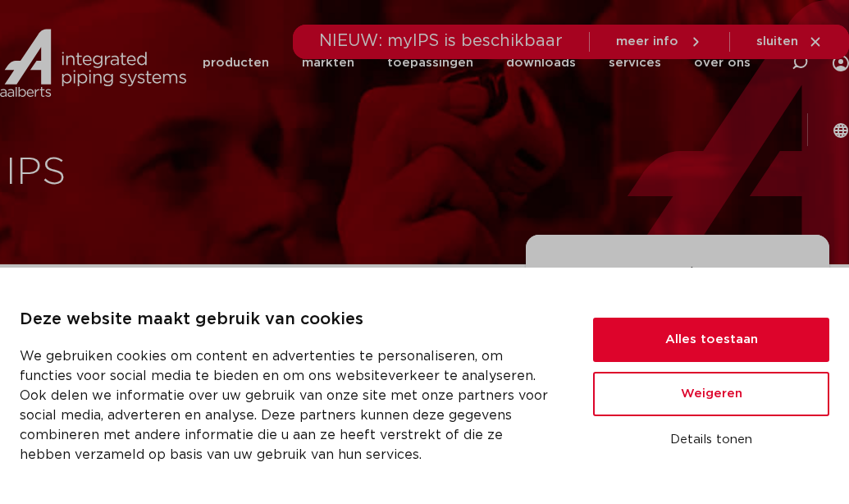  What do you see at coordinates (841, 63) in the screenshot?
I see `div: my IPS` at bounding box center [841, 63].